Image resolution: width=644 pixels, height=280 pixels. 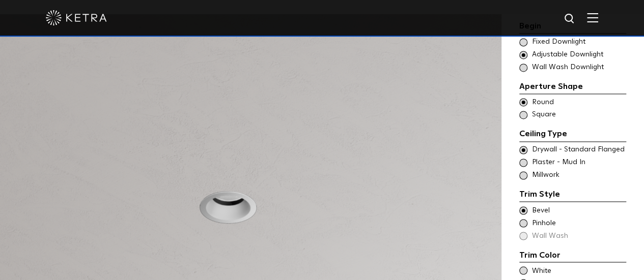 I want to click on div: Trim Style, so click(x=573, y=195).